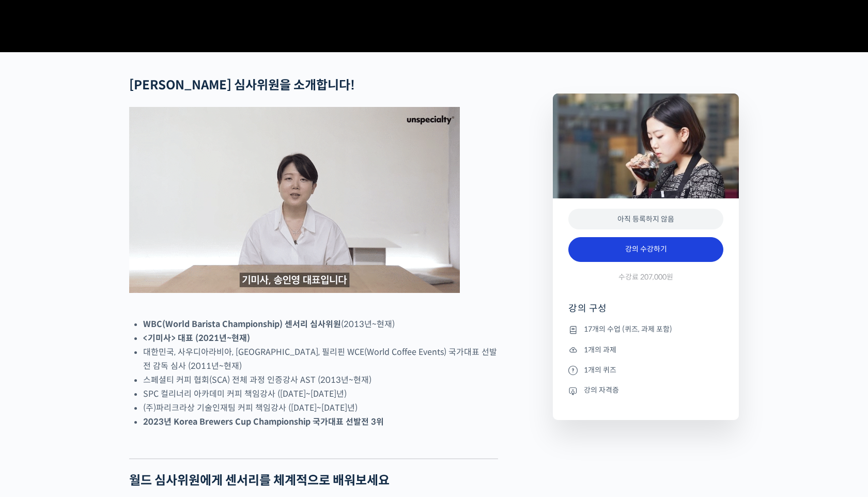 This screenshot has height=497, width=868. I want to click on strong: <기미사> 대표 (2021년~현재), so click(196, 338).